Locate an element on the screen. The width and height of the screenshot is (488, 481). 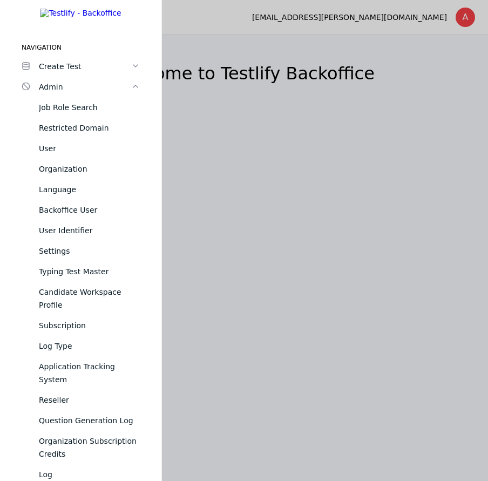
a: Candidate Workspace Profile is located at coordinates (80, 299).